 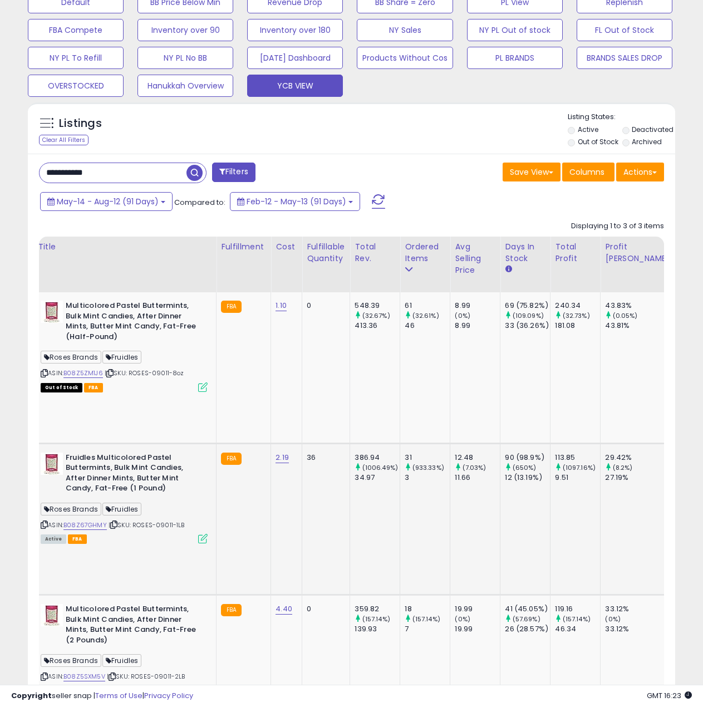 What do you see at coordinates (477, 306) in the screenshot?
I see `div: 8.99` at bounding box center [477, 306].